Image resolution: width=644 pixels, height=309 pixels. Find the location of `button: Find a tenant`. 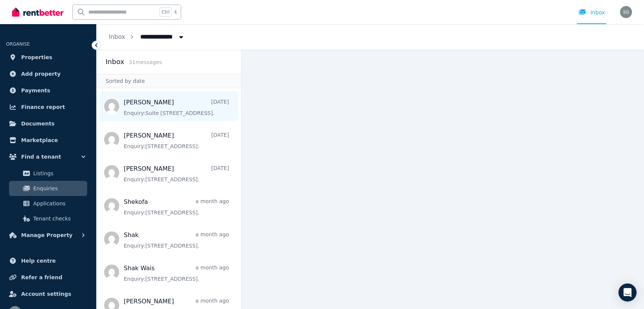

button: Find a tenant is located at coordinates (48, 157).